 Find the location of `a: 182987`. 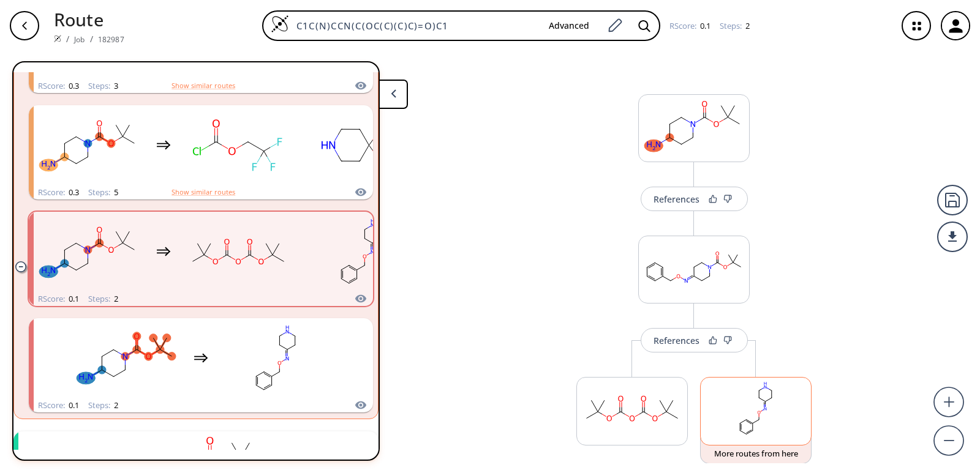

a: 182987 is located at coordinates (111, 39).